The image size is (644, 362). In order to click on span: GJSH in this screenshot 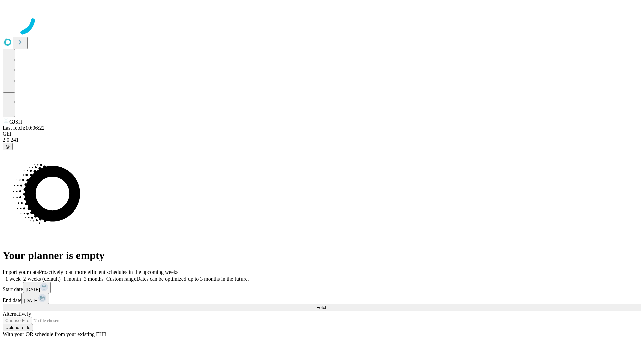, I will do `click(16, 122)`.